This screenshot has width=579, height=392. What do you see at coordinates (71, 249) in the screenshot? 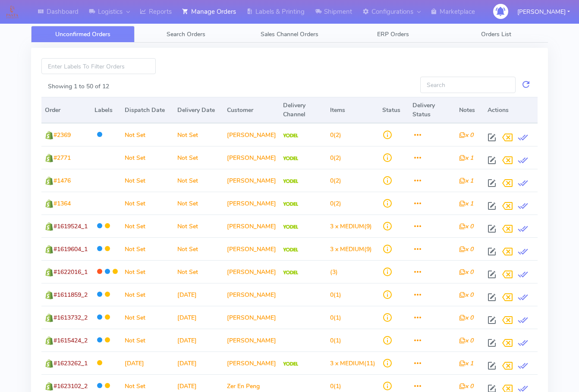
I see `span: #1619604_1` at bounding box center [71, 249].